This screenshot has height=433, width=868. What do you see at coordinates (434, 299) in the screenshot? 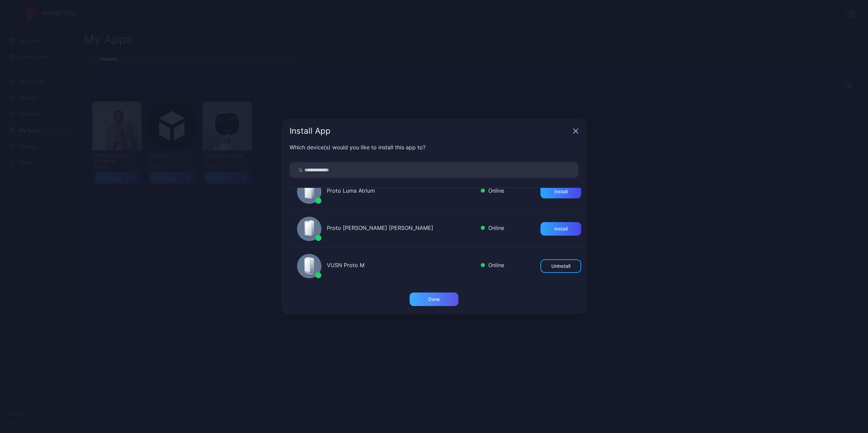
I see `button: Done` at bounding box center [434, 299].